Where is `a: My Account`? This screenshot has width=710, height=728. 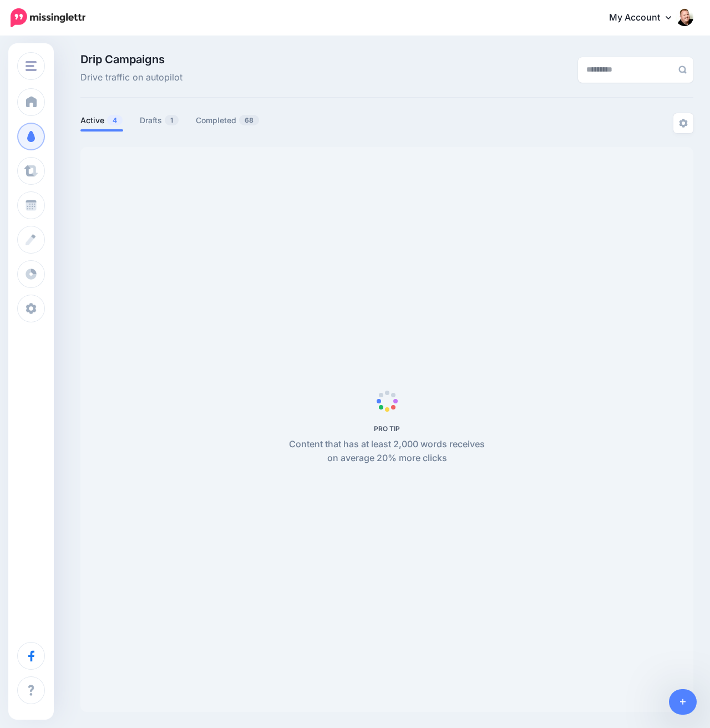
a: My Account is located at coordinates (646, 18).